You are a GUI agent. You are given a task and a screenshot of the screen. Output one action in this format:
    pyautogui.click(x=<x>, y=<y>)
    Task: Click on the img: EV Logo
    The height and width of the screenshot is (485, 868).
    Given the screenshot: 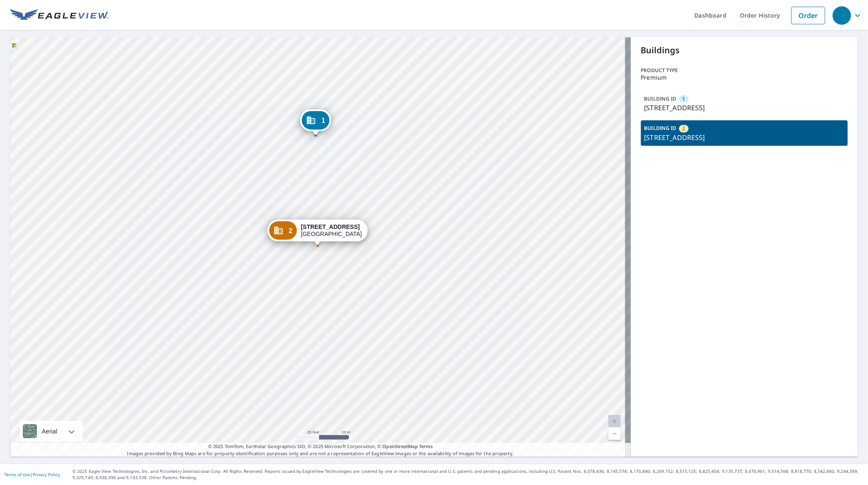 What is the action you would take?
    pyautogui.click(x=59, y=16)
    